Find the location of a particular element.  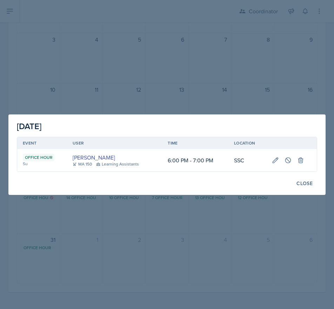

th: Event is located at coordinates (42, 143).